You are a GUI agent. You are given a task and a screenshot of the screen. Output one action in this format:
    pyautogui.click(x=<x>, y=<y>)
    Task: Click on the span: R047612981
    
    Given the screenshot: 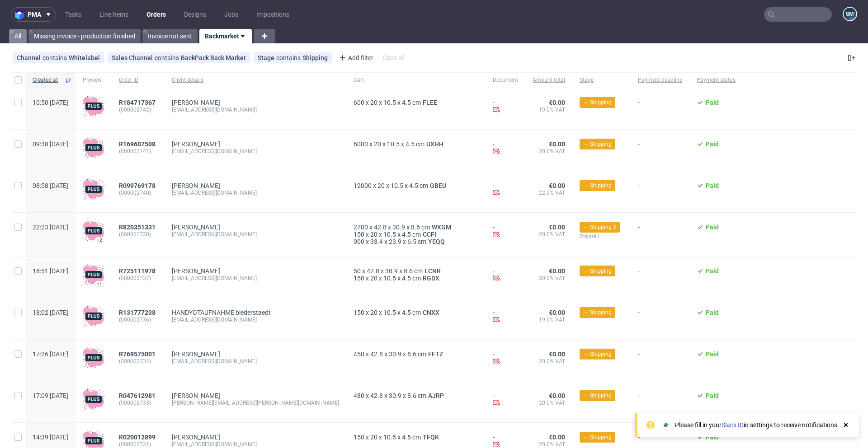 What is the action you would take?
    pyautogui.click(x=137, y=395)
    